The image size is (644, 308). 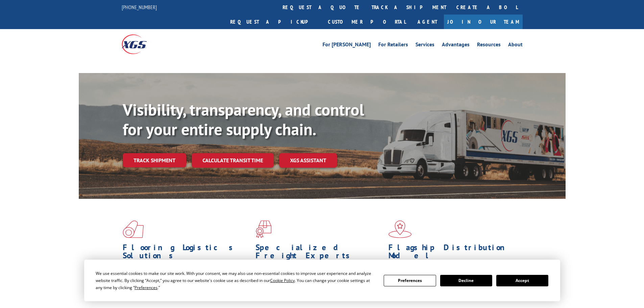 What do you see at coordinates (282, 280) in the screenshot?
I see `span: Cookie Policy` at bounding box center [282, 280].